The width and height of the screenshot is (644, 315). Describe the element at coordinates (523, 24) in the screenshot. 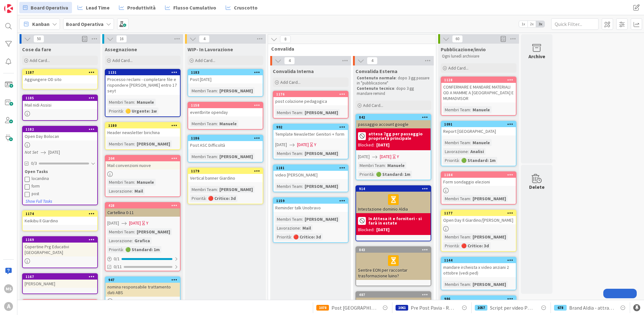

I see `span: 1x` at that location.